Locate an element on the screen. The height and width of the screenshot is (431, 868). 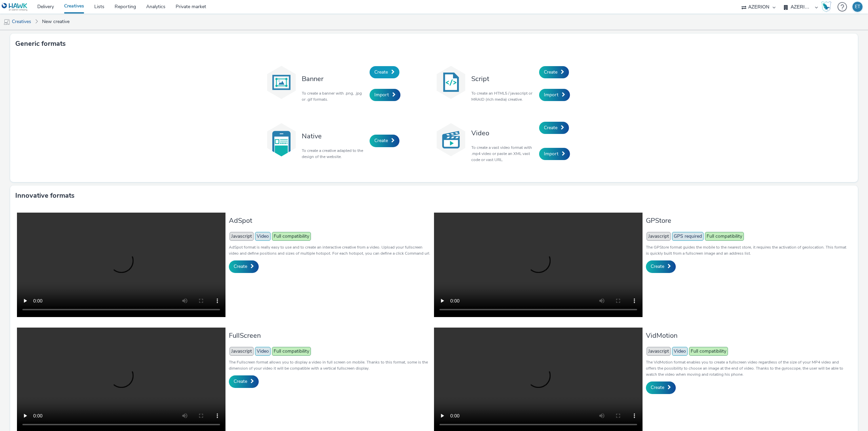
p: To create a banner with .png, .jpg or .gif formats. is located at coordinates (334, 96).